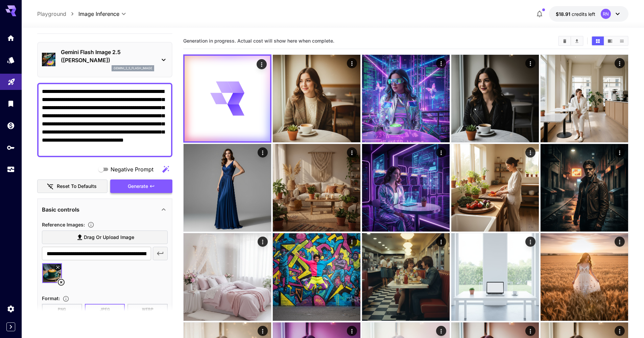  I want to click on span: Generation in progress. Actual cost will show here when complete., so click(259, 40).